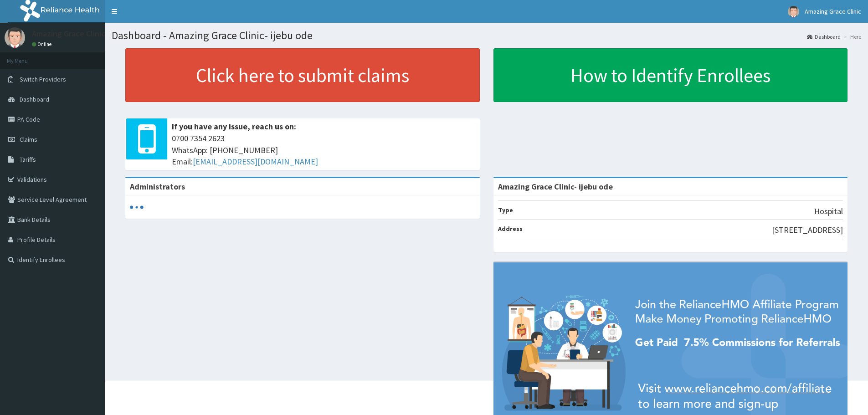 The width and height of the screenshot is (868, 415). I want to click on b: Address, so click(511, 228).